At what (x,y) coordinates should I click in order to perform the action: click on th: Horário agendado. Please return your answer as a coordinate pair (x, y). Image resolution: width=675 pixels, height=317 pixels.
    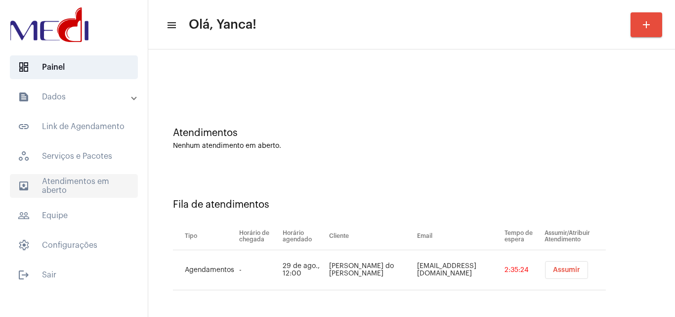
    Looking at the image, I should click on (303, 236).